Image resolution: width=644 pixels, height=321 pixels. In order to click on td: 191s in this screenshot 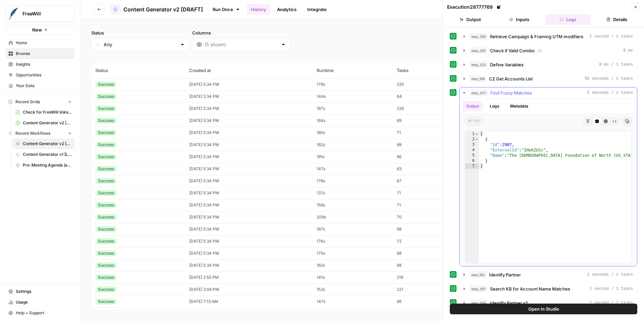, I will do `click(353, 157)`.